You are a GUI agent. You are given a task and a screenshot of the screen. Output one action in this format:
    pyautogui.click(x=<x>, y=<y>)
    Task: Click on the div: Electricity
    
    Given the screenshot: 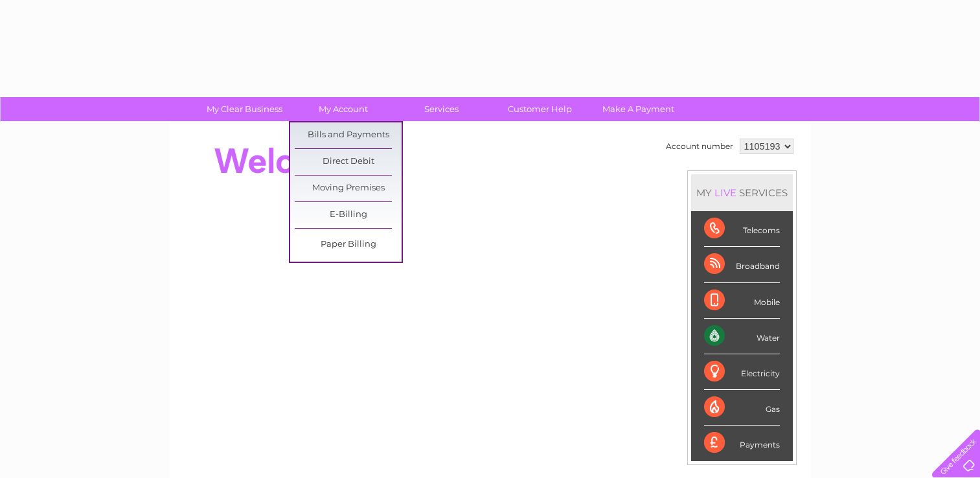 What is the action you would take?
    pyautogui.click(x=742, y=371)
    